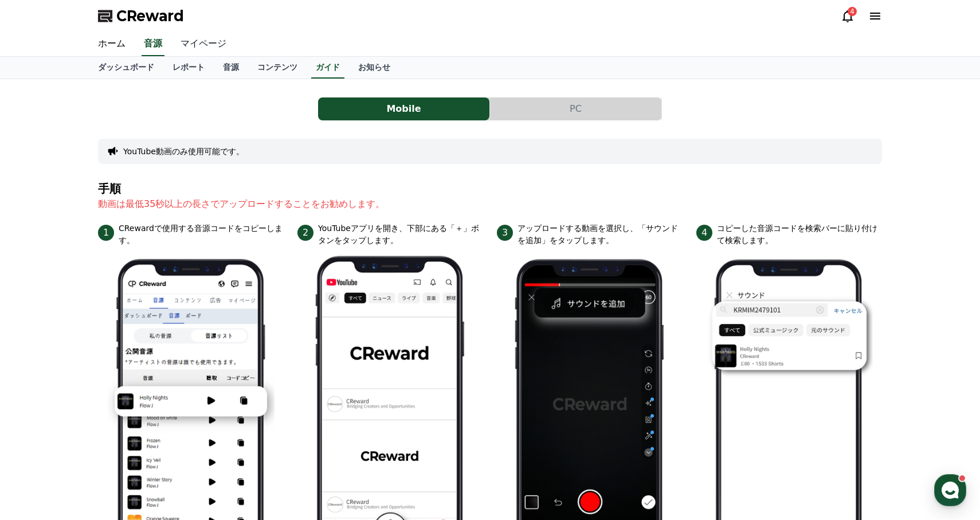 Image resolution: width=980 pixels, height=520 pixels. I want to click on a: ダッシュボード, so click(127, 68).